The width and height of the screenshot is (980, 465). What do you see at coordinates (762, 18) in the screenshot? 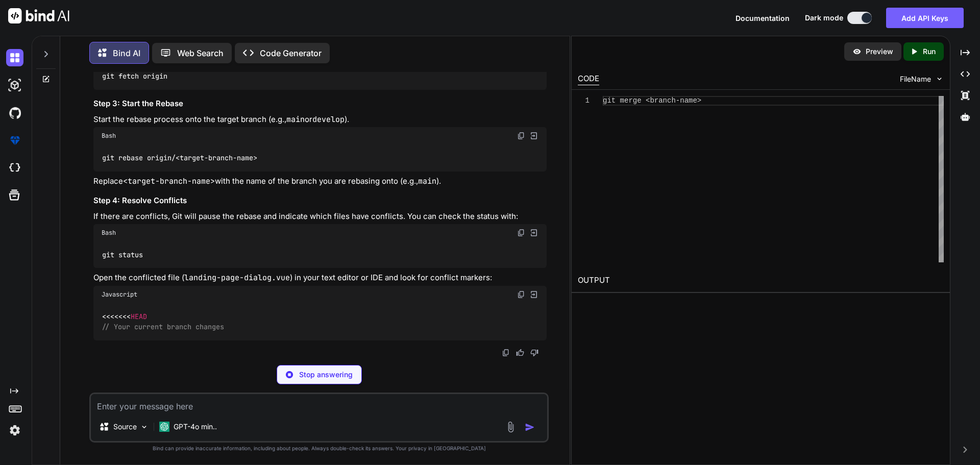
I see `button: Documentation` at bounding box center [762, 18].